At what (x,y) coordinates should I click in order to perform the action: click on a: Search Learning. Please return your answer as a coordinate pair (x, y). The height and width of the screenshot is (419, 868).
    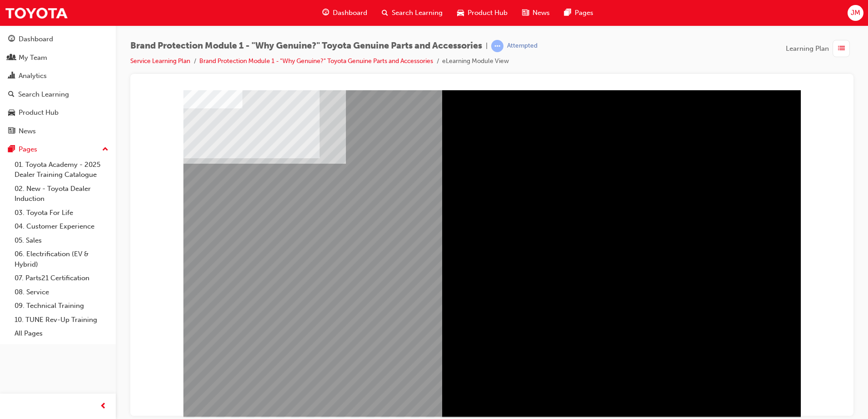
    Looking at the image, I should click on (58, 94).